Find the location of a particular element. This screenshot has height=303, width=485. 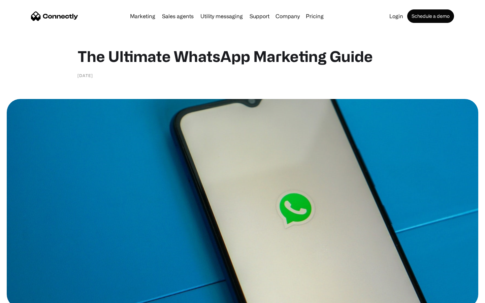

h1: The Ultimate WhatsApp Marketing Guide is located at coordinates (242, 56).